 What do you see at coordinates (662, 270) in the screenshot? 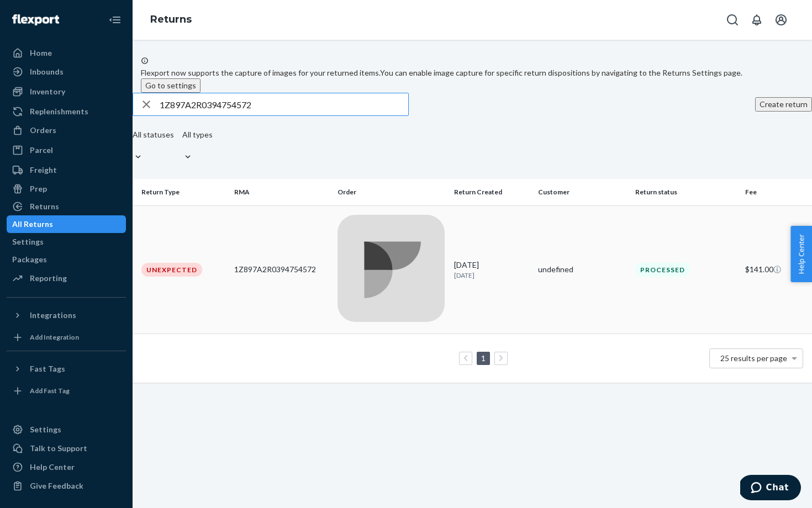
I see `div: Processed` at bounding box center [662, 270].